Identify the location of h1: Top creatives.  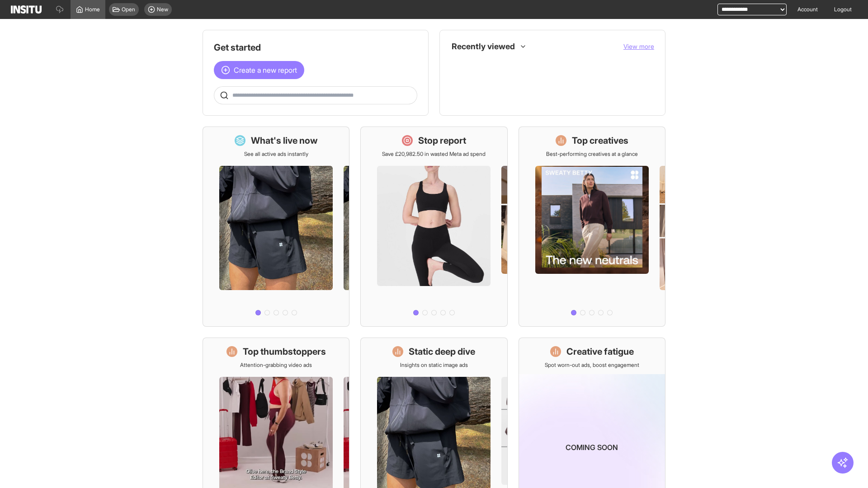
(600, 140).